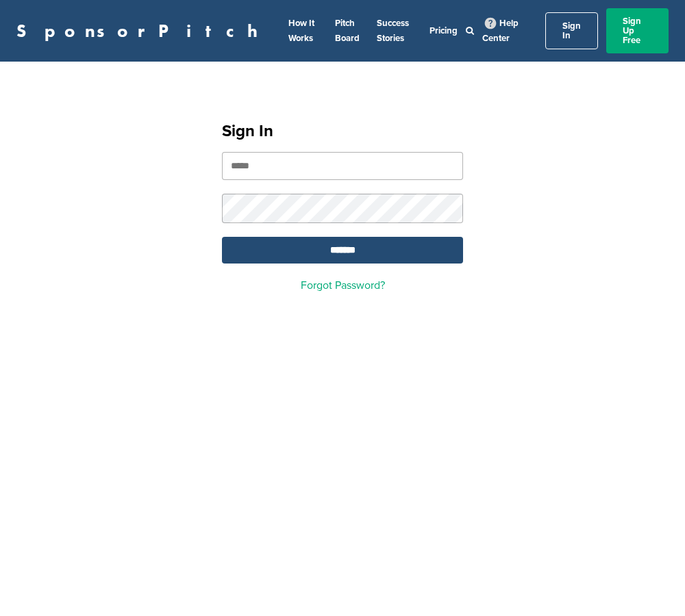 The height and width of the screenshot is (616, 685). Describe the element at coordinates (572, 30) in the screenshot. I see `a: Sign In` at that location.